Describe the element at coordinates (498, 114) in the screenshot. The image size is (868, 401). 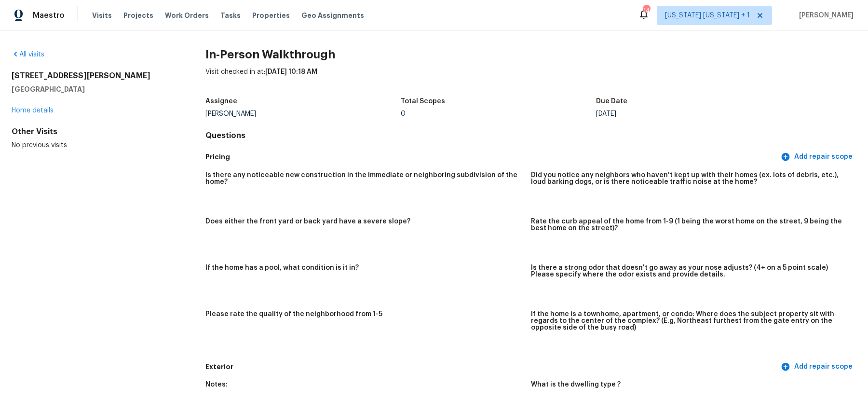
I see `div: 0` at that location.